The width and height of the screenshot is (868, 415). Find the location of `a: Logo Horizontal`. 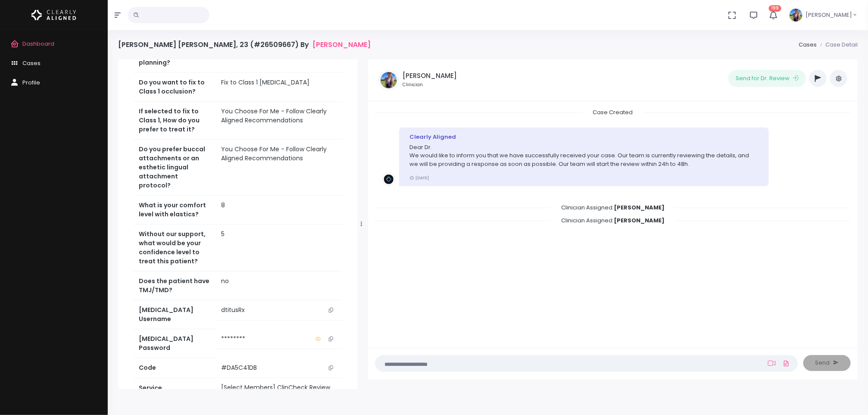

a: Logo Horizontal is located at coordinates (54, 15).